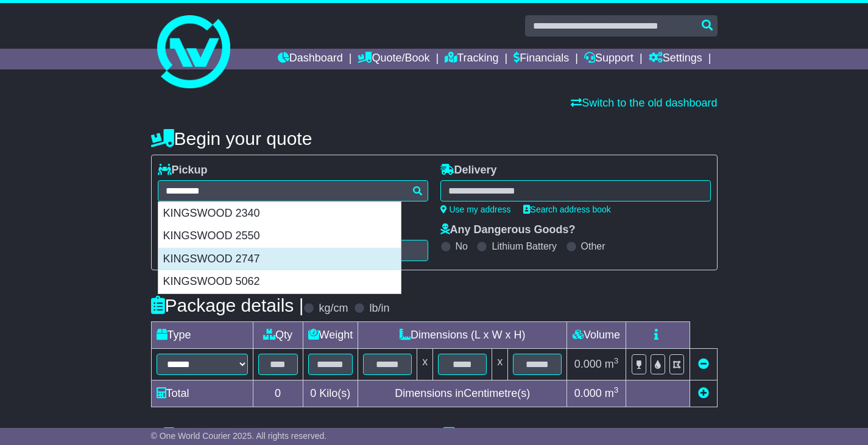 The width and height of the screenshot is (868, 445). Describe the element at coordinates (202, 335) in the screenshot. I see `td: Type` at that location.